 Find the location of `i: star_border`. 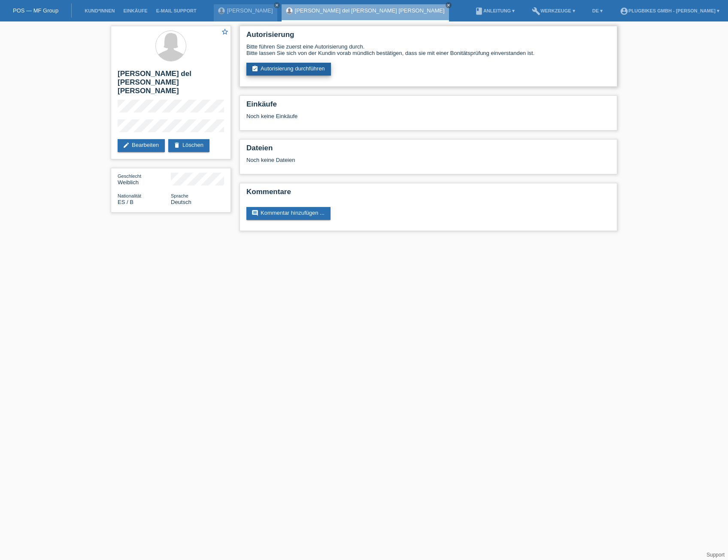

i: star_border is located at coordinates (225, 32).